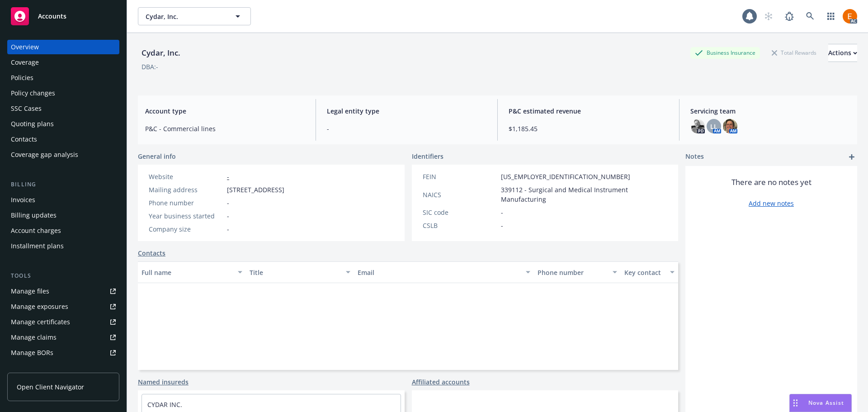  I want to click on span: Accounts, so click(52, 17).